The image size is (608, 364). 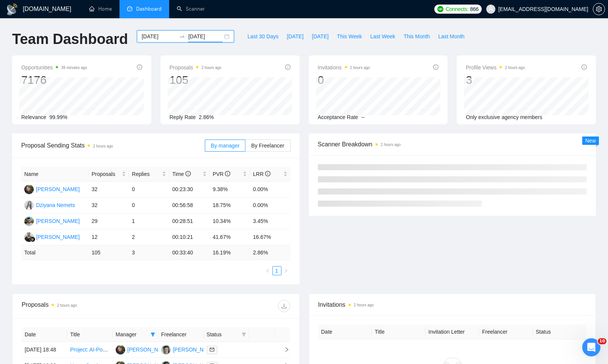 I want to click on td: 1, so click(x=149, y=221).